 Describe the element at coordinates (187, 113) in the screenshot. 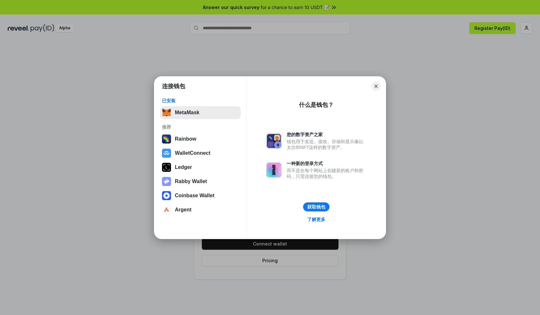

I see `div: MetaMask` at that location.